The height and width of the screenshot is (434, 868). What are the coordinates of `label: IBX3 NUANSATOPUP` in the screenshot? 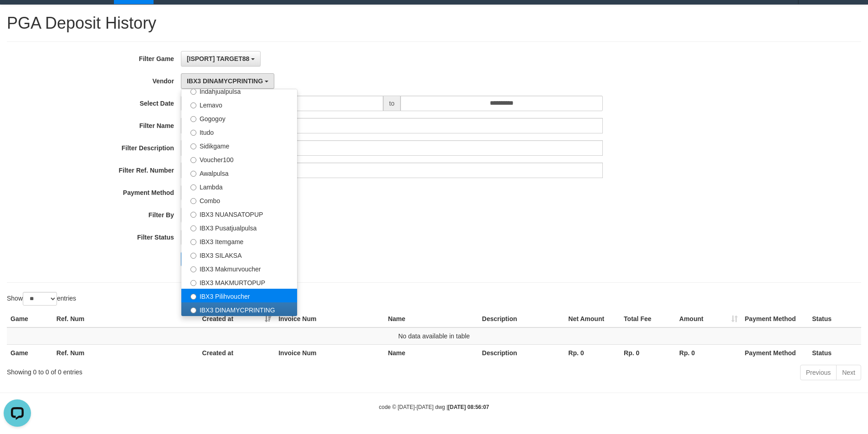 It's located at (239, 214).